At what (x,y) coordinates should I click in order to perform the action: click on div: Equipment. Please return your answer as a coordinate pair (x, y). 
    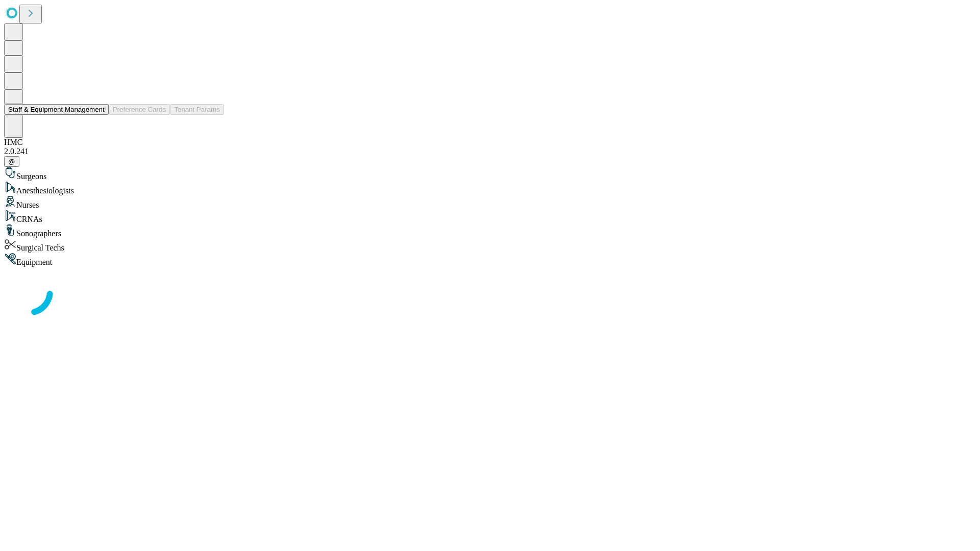
    Looking at the image, I should click on (490, 260).